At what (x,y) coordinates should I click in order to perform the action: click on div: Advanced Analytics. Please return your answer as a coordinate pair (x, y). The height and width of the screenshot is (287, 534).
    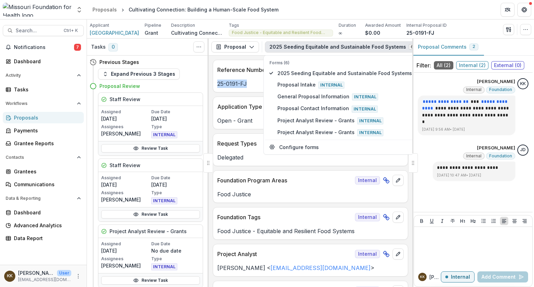
    Looking at the image, I should click on (46, 225).